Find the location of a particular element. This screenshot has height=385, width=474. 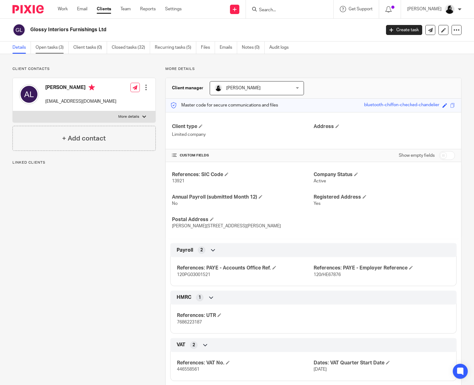

h4: + Add contact is located at coordinates (84, 138).